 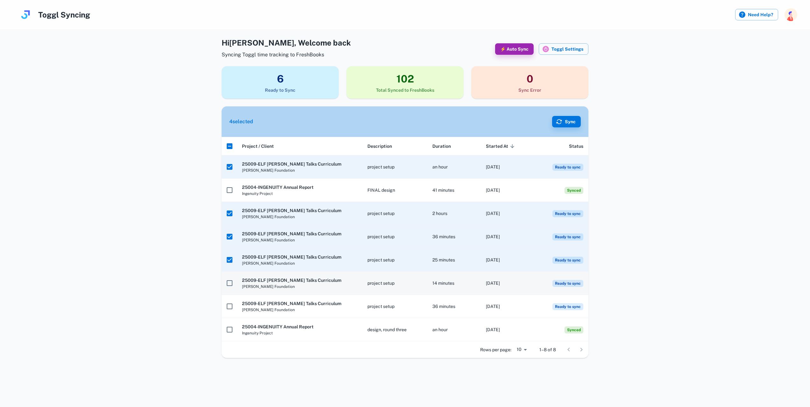 What do you see at coordinates (496, 350) in the screenshot?
I see `p: Rows per page:` at bounding box center [496, 350].